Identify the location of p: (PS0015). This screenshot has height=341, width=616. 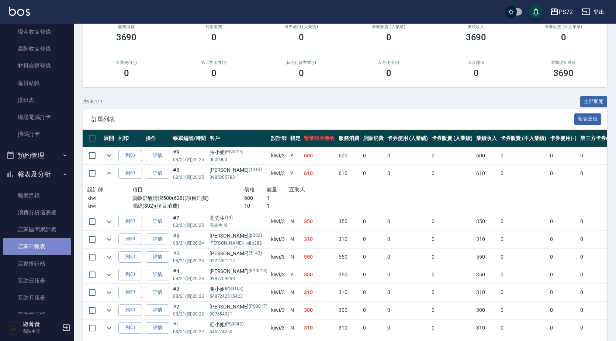
(234, 152).